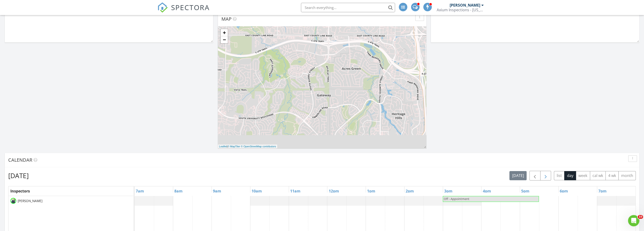 Image resolution: width=644 pixels, height=231 pixels. What do you see at coordinates (457, 199) in the screenshot?
I see `span: Off - Appointment` at bounding box center [457, 199].